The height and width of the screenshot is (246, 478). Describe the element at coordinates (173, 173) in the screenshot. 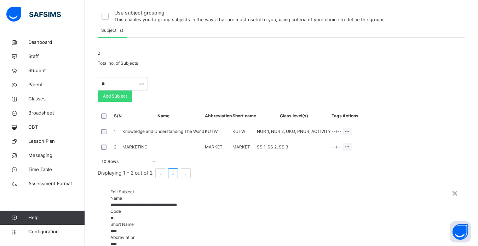

I see `a: 1` at that location.